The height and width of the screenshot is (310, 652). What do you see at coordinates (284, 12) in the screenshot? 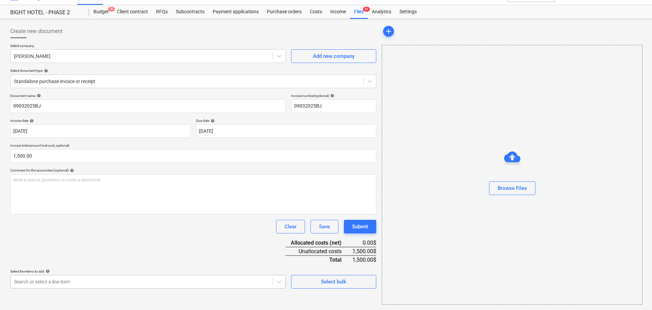
I see `a: Purchase orders` at bounding box center [284, 12].